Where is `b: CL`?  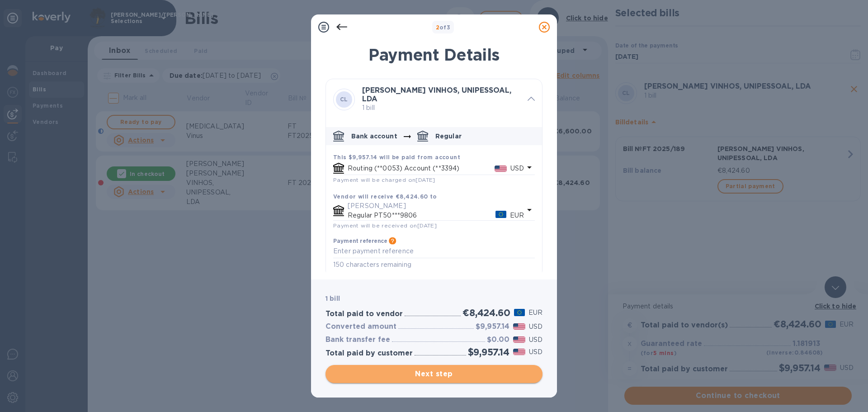 b: CL is located at coordinates (344, 99).